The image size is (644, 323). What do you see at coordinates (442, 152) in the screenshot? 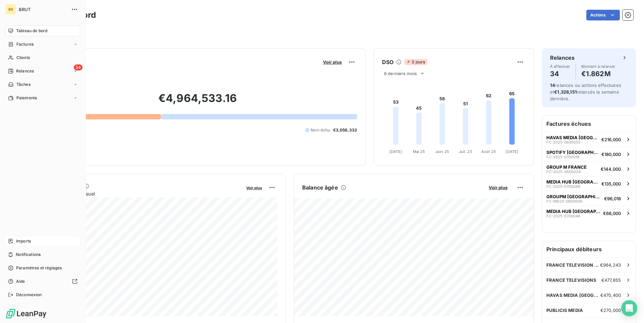
I see `tspan: Juin 25` at bounding box center [442, 152].